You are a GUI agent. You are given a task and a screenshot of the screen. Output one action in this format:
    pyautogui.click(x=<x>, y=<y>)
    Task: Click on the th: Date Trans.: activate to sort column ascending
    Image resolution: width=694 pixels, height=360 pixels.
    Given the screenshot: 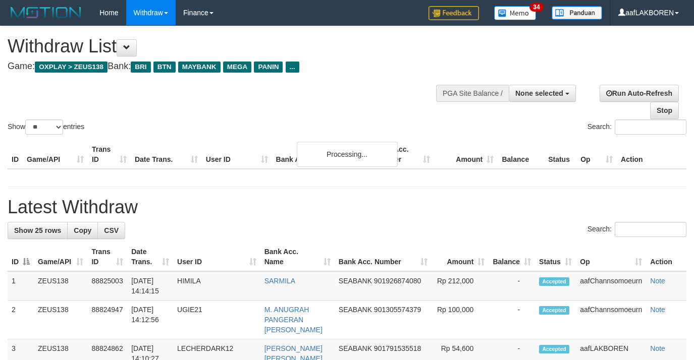 What is the action you would take?
    pyautogui.click(x=150, y=257)
    